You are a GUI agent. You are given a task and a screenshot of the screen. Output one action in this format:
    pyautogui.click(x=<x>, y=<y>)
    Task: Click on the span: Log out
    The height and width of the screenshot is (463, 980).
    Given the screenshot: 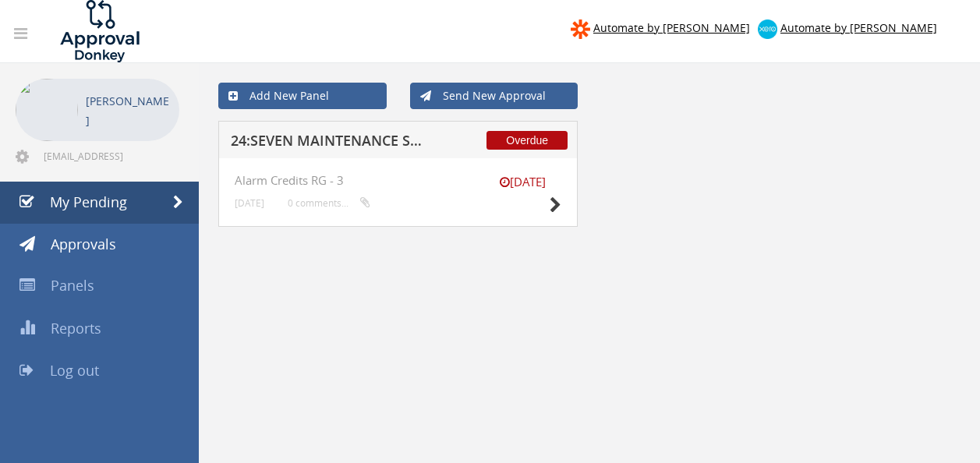 What is the action you would take?
    pyautogui.click(x=74, y=370)
    